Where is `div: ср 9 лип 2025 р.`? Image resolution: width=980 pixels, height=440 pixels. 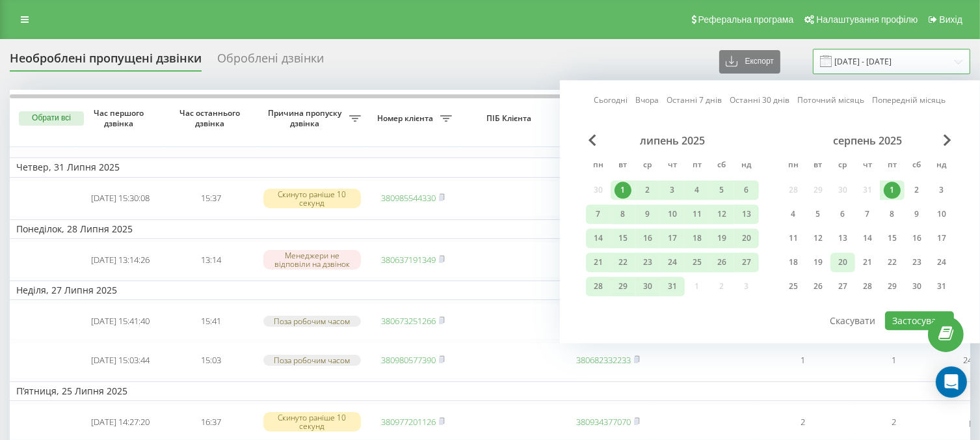
div: ср 9 лип 2025 р. is located at coordinates (648, 214).